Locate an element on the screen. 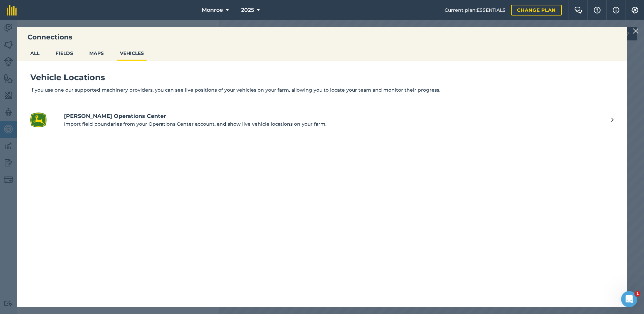 This screenshot has width=644, height=314. span: Monroe is located at coordinates (212, 10).